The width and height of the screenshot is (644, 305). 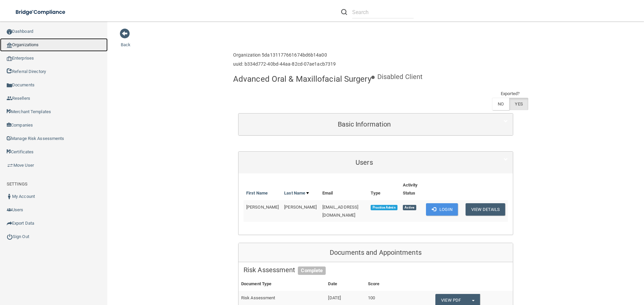 What do you see at coordinates (364, 162) in the screenshot?
I see `h5: Users` at bounding box center [364, 162].